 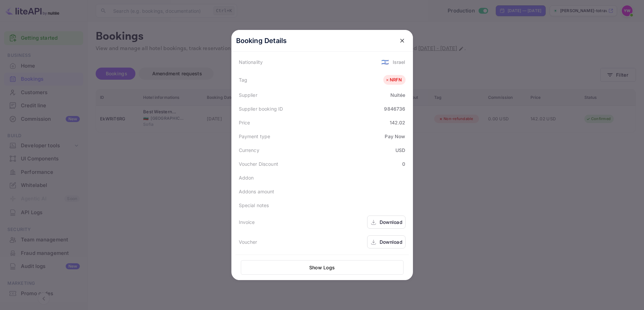 What do you see at coordinates (254, 205) in the screenshot?
I see `div: Special notes` at bounding box center [254, 205].